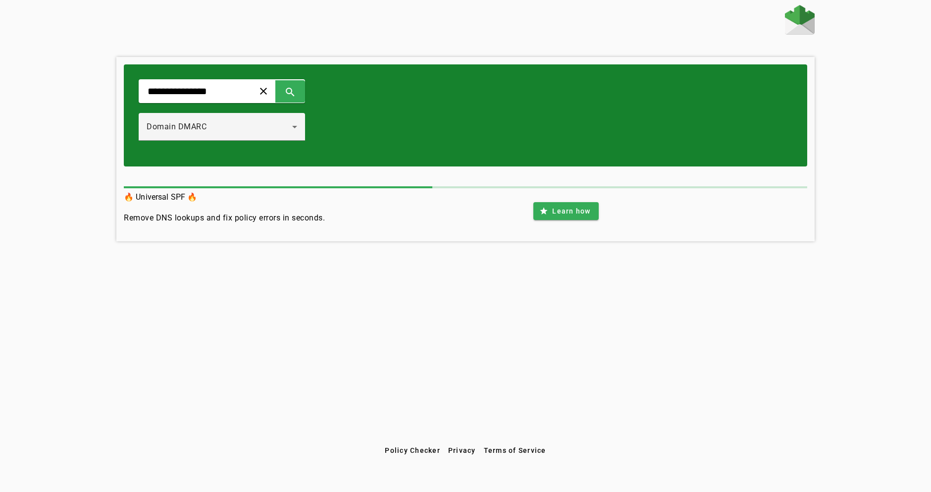  What do you see at coordinates (224, 218) in the screenshot?
I see `h4: Remove DNS lookups and fix policy errors in seconds.` at bounding box center [224, 218].